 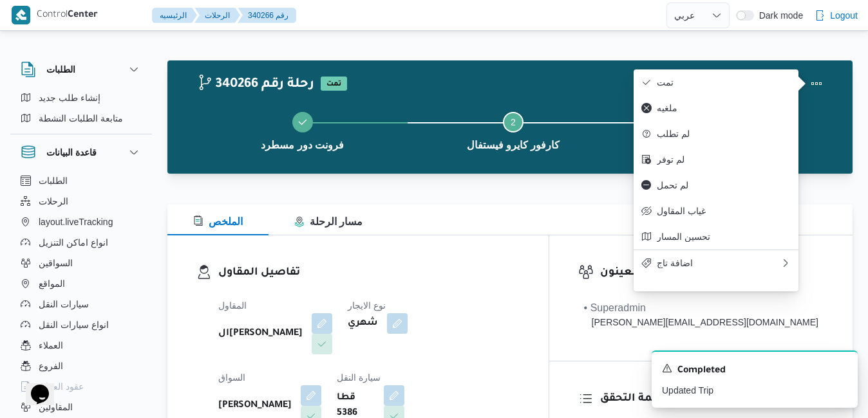 I want to click on button: المواقع, so click(x=81, y=284).